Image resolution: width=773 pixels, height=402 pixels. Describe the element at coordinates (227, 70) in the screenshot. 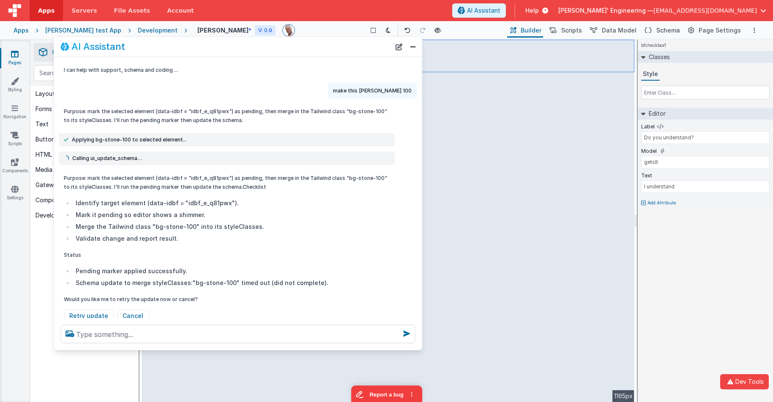

I see `p: I can help with support, schema and coding ...` at that location.